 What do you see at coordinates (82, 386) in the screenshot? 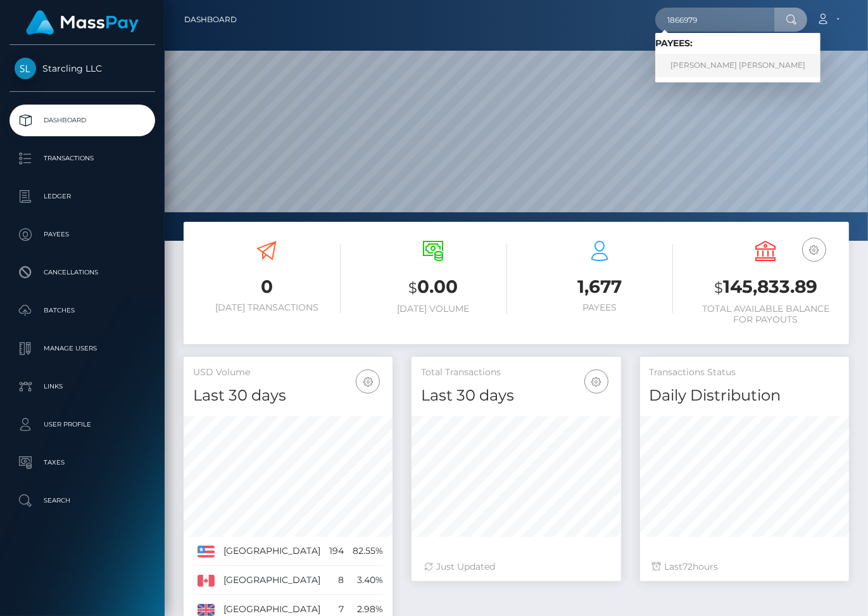
I see `p: Links` at bounding box center [82, 386].